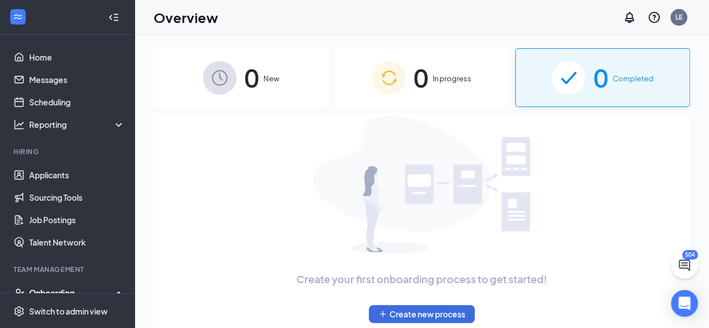  I want to click on span: Create your first onboarding process to get started!, so click(422, 279).